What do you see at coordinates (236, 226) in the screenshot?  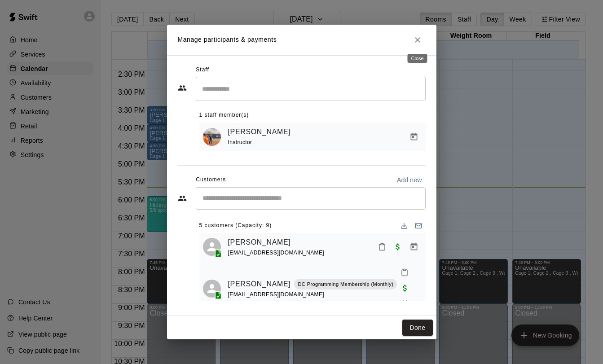 I see `span: 5 customers (Capacity: 9)` at bounding box center [236, 226].